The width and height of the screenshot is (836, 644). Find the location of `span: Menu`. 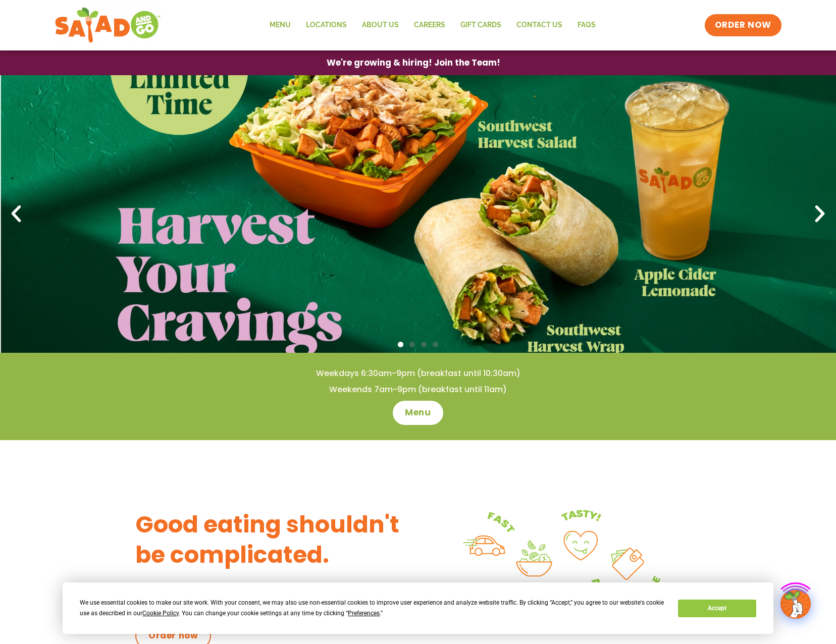

span: Menu is located at coordinates (418, 413).